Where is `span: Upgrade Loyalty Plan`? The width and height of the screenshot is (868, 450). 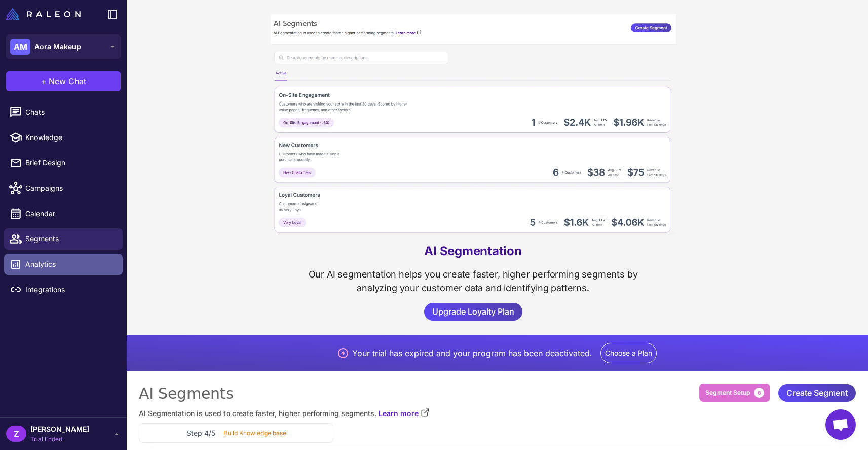 span: Upgrade Loyalty Plan is located at coordinates (473, 311).